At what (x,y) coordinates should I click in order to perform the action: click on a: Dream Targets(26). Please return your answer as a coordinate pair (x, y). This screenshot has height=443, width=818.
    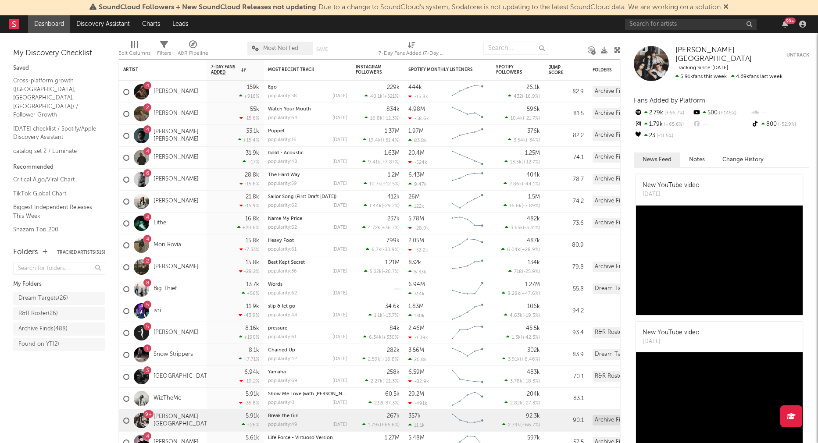
    Looking at the image, I should click on (59, 299).